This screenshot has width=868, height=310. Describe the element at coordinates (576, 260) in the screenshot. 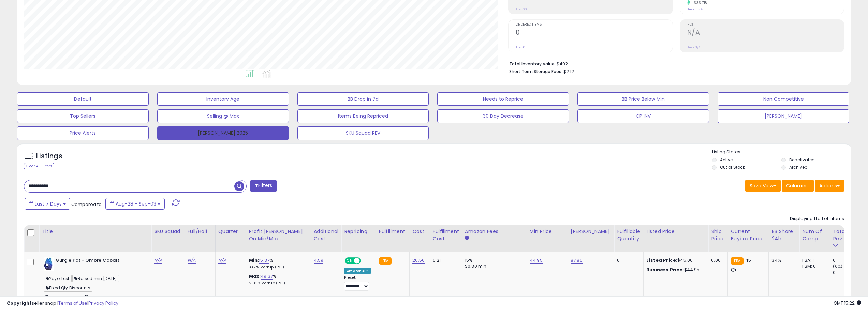

I see `a: 87.86` at that location.